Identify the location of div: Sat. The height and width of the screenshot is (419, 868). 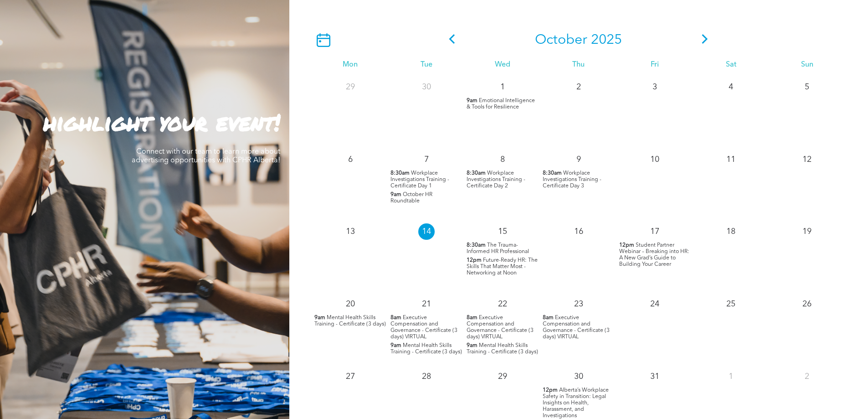
(731, 65).